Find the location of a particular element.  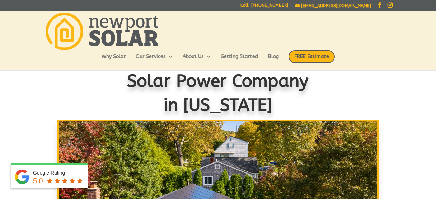

img: Newport Solar | Solar Energy Optimized. is located at coordinates (102, 31).